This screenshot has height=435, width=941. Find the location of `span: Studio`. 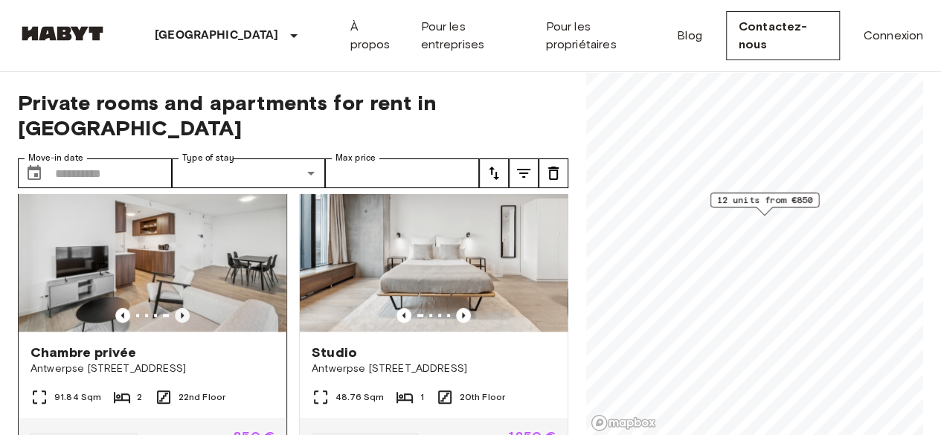

span: Studio is located at coordinates (334, 352).